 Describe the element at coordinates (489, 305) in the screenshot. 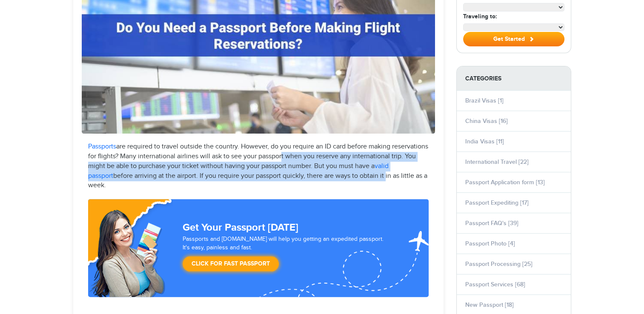

I see `a: New Passport [18]` at that location.